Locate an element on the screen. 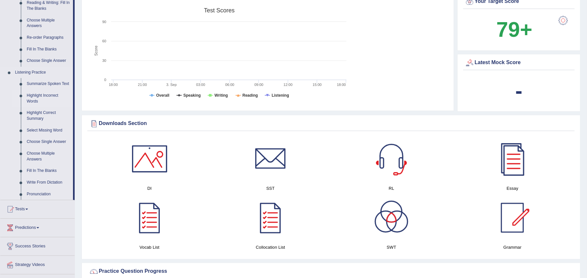  text: 09:00 is located at coordinates (259, 85).